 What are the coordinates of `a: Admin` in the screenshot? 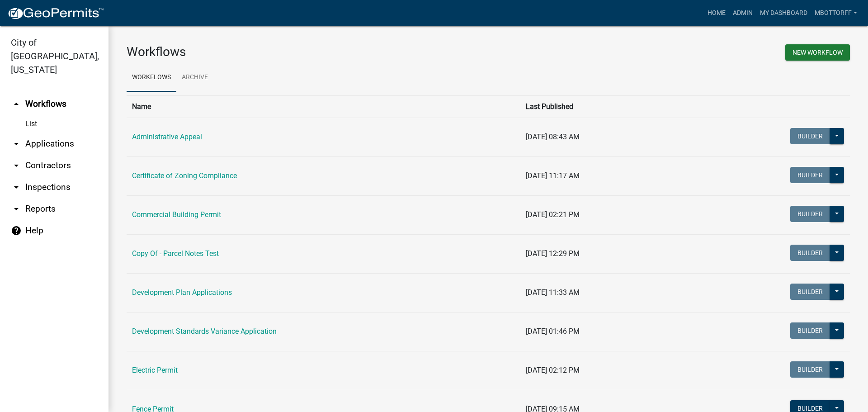 It's located at (743, 13).